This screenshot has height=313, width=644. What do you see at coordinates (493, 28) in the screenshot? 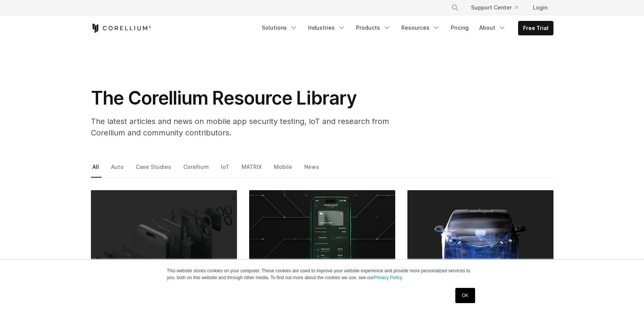
I see `a: About` at bounding box center [493, 28].